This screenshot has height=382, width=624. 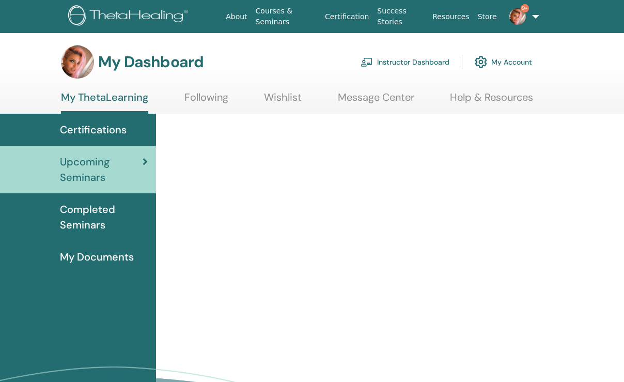 I want to click on h3: My Dashboard, so click(x=151, y=62).